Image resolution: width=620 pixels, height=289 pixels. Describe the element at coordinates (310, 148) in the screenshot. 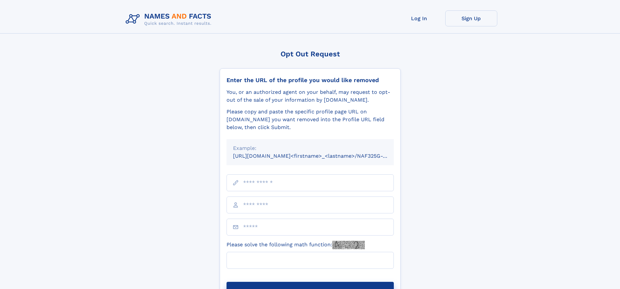

I see `div: Example:` at that location.